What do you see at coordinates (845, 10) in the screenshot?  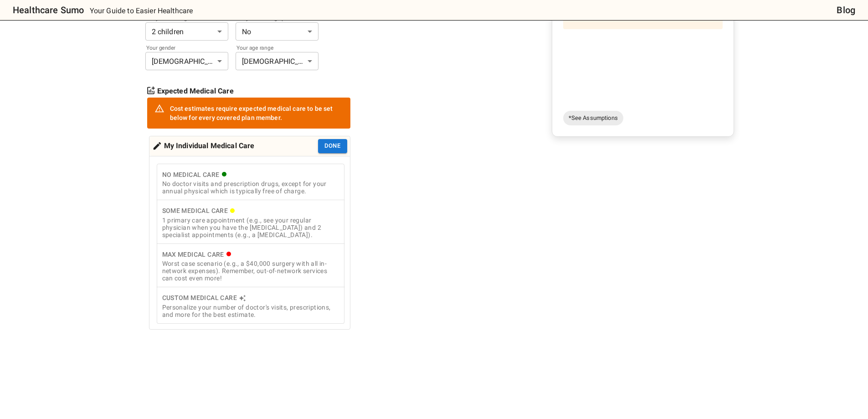 I see `a: Blog` at bounding box center [845, 10].